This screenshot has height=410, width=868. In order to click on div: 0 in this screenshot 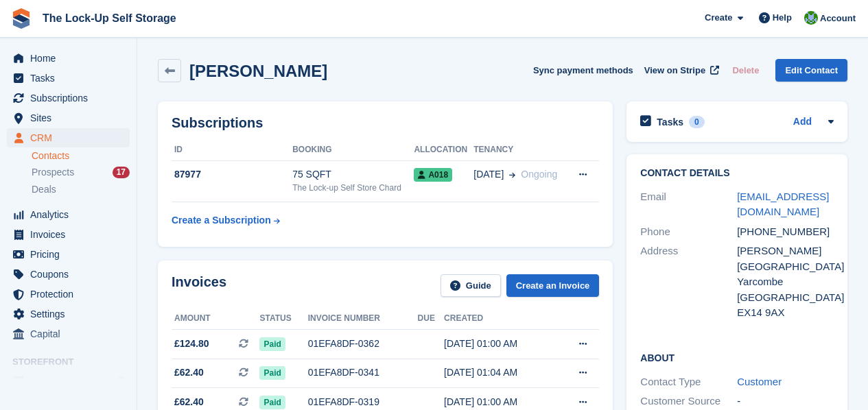, I will do `click(696, 122)`.